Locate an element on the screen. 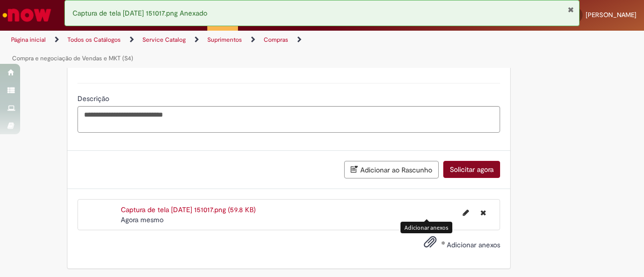 The image size is (644, 277). span: Adicionar anexos is located at coordinates (473, 245).